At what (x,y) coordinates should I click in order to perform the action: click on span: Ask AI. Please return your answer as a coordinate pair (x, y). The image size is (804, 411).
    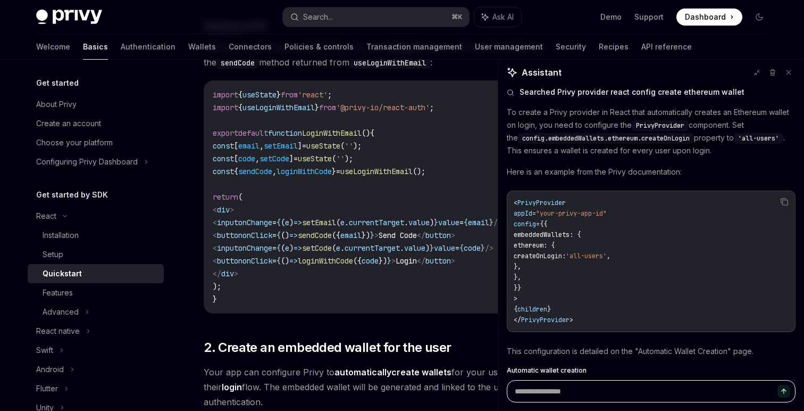
    Looking at the image, I should click on (503, 17).